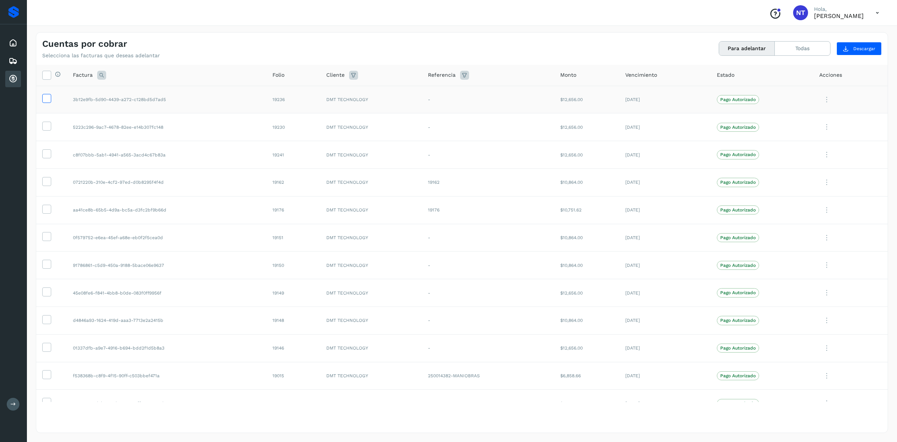 The height and width of the screenshot is (442, 897). Describe the element at coordinates (294, 375) in the screenshot. I see `td: 19015` at that location.